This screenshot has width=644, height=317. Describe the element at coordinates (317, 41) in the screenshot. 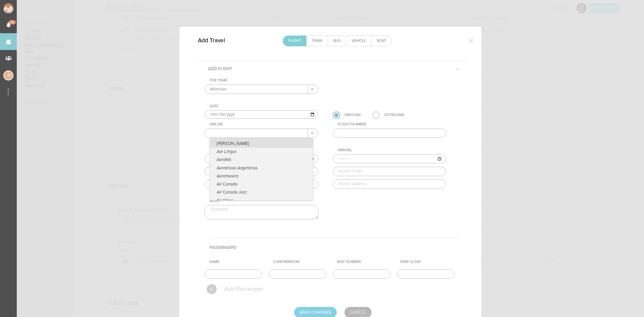

I see `a: Train` at that location.